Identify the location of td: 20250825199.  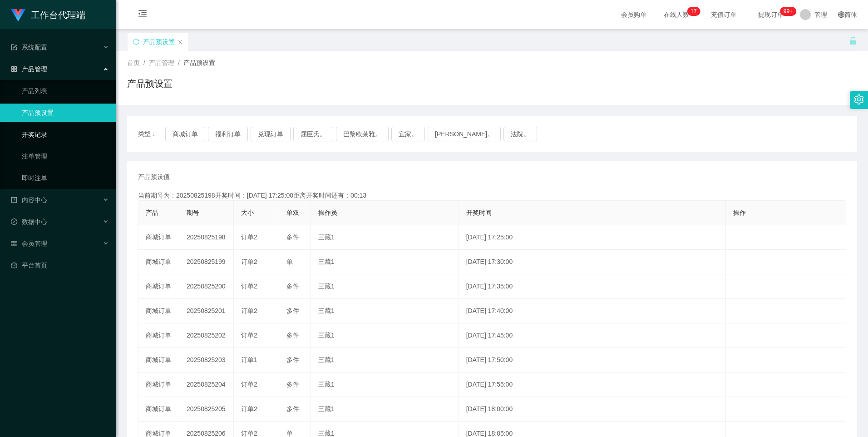
(207, 262).